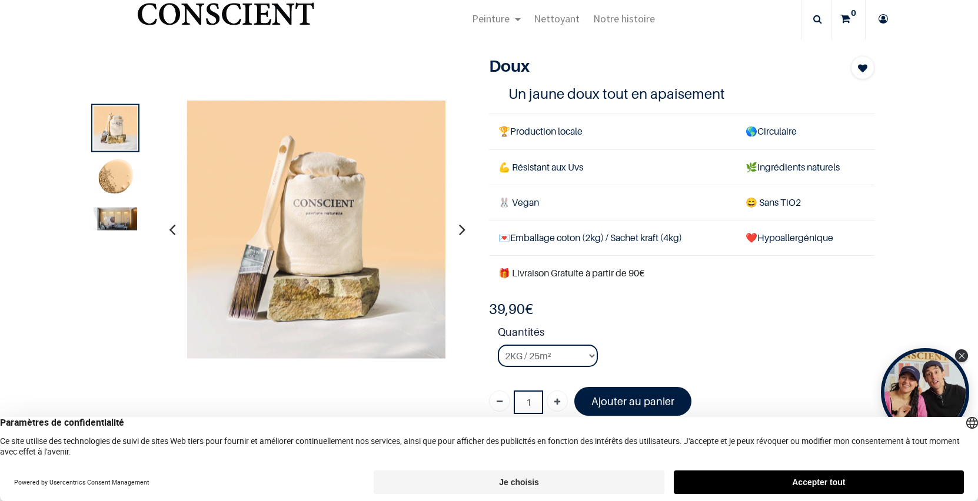 This screenshot has height=501, width=978. Describe the element at coordinates (491, 18) in the screenshot. I see `span: Peinture` at that location.